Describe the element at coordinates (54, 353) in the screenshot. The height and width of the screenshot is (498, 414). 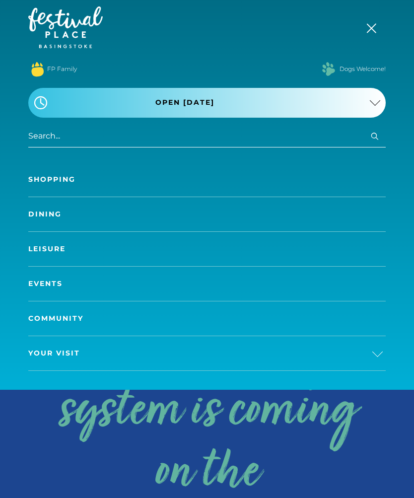
I see `span: Your Visit` at that location.